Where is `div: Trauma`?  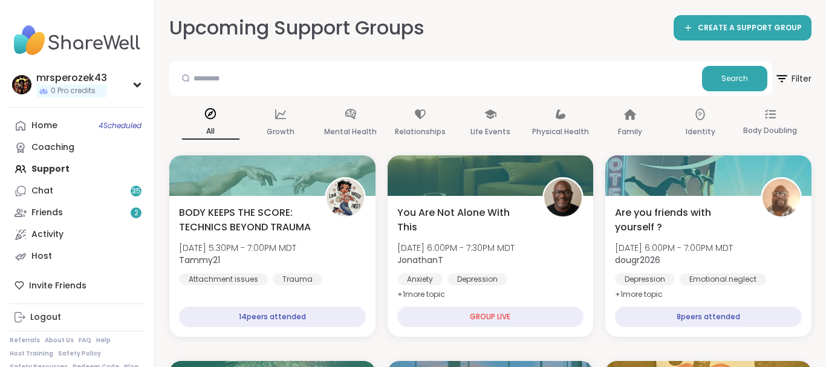
div: Trauma is located at coordinates (298, 279).